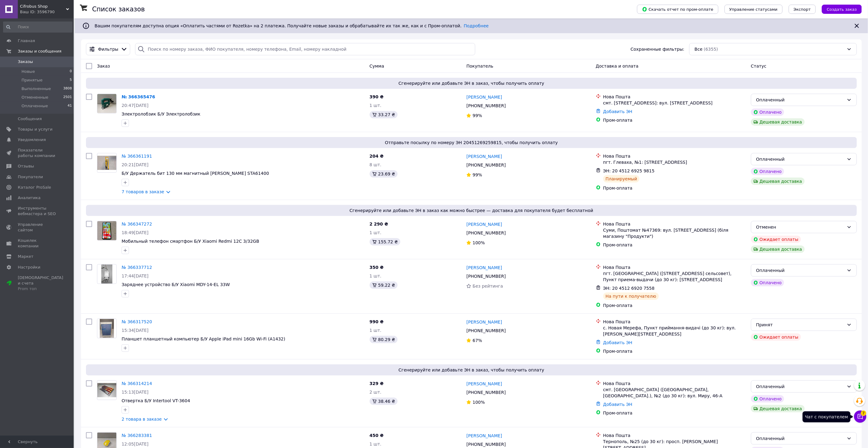 This screenshot has width=868, height=448. Describe the element at coordinates (802, 9) in the screenshot. I see `span: Экспорт` at that location.